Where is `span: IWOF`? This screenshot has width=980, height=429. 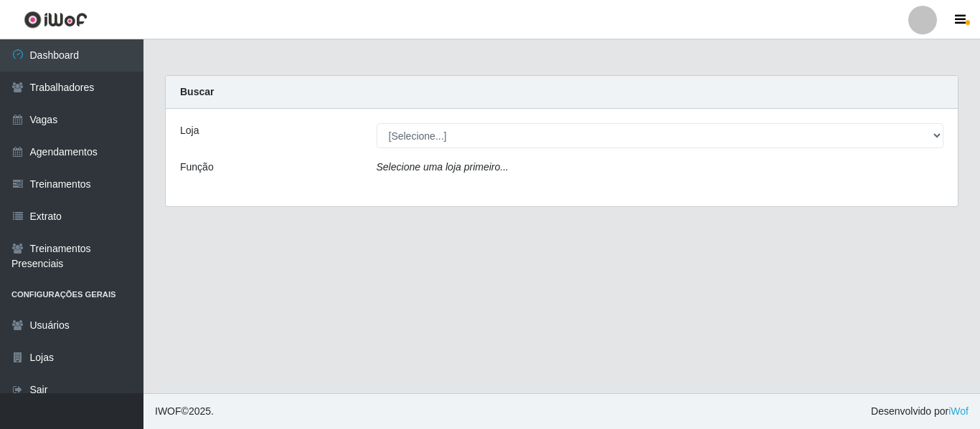
span: IWOF is located at coordinates (168, 411).